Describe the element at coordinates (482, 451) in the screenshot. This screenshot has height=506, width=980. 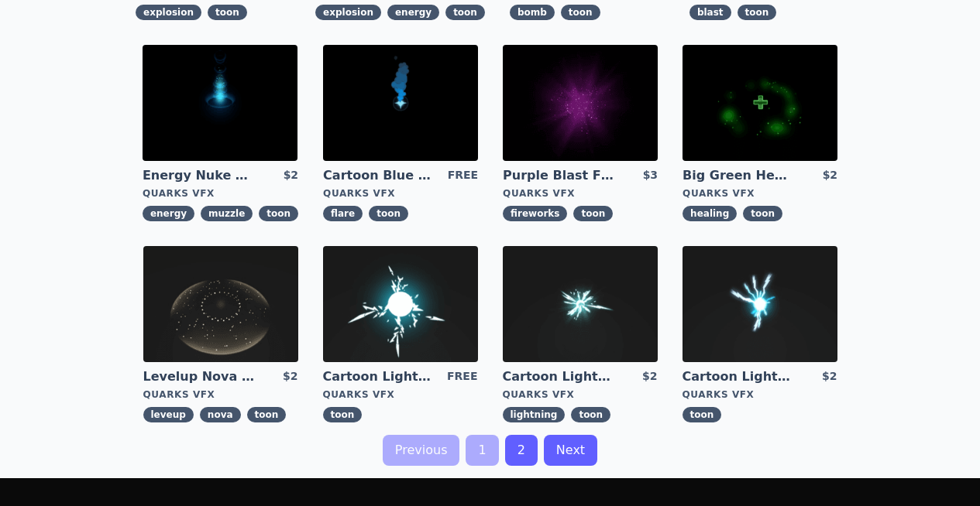
I see `a: 1` at that location.